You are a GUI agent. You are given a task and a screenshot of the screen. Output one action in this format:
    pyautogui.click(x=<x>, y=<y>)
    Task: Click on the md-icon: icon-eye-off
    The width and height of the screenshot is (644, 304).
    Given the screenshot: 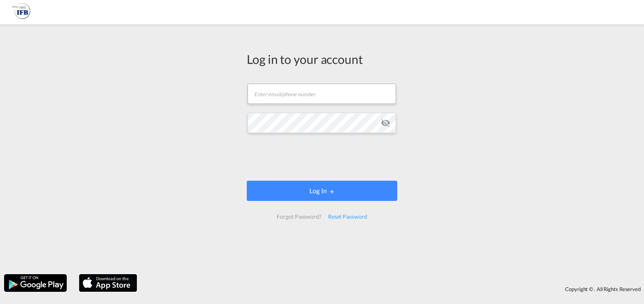 What is the action you would take?
    pyautogui.click(x=386, y=123)
    